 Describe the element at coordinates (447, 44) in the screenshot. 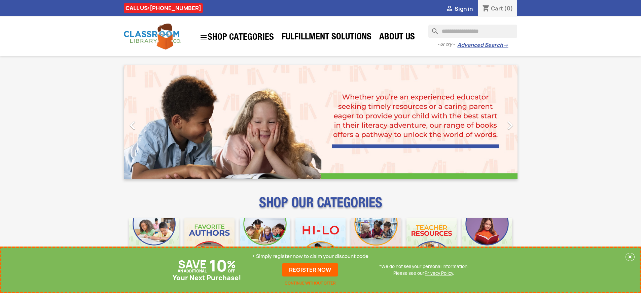

I see `span: - or try -` at that location.